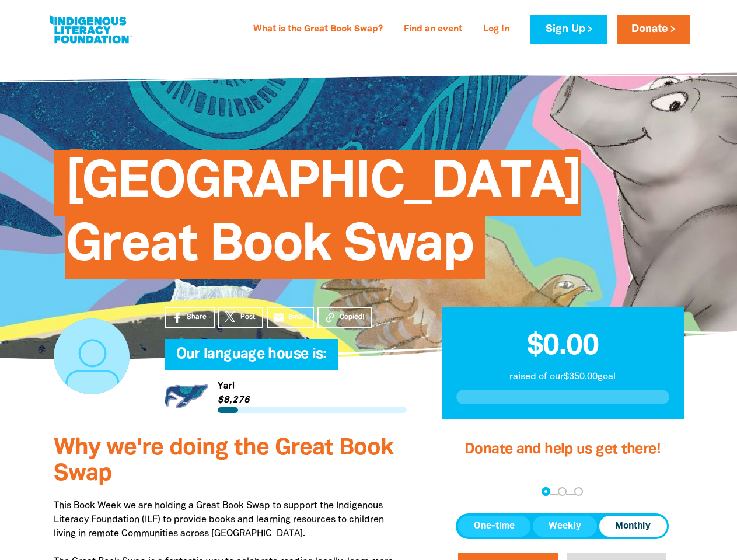 This screenshot has height=560, width=737. Describe the element at coordinates (224, 461) in the screenshot. I see `span: Why we're doing the Great Book Swap` at that location.